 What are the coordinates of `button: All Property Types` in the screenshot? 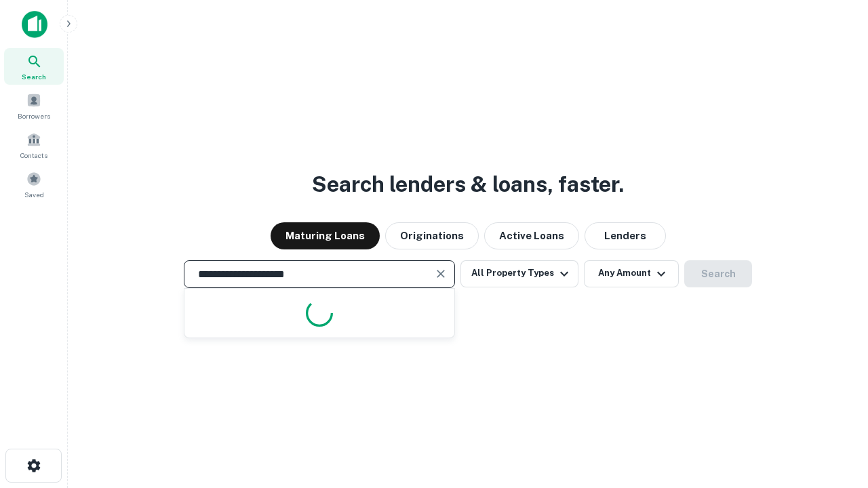 It's located at (519, 274).